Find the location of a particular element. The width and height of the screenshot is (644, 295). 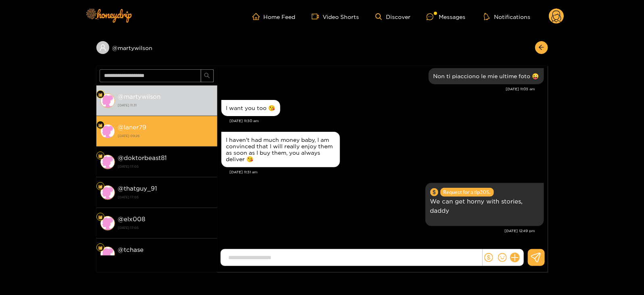

a: Discover is located at coordinates (393, 16).